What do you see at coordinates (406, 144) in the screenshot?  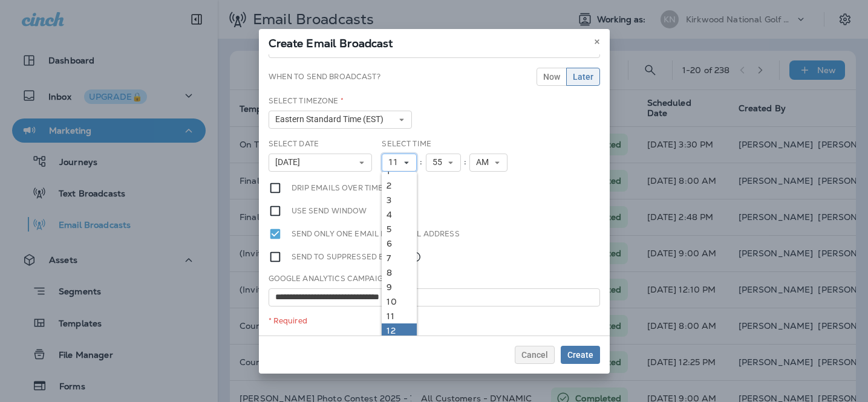 I see `label: Select Time` at bounding box center [406, 144].